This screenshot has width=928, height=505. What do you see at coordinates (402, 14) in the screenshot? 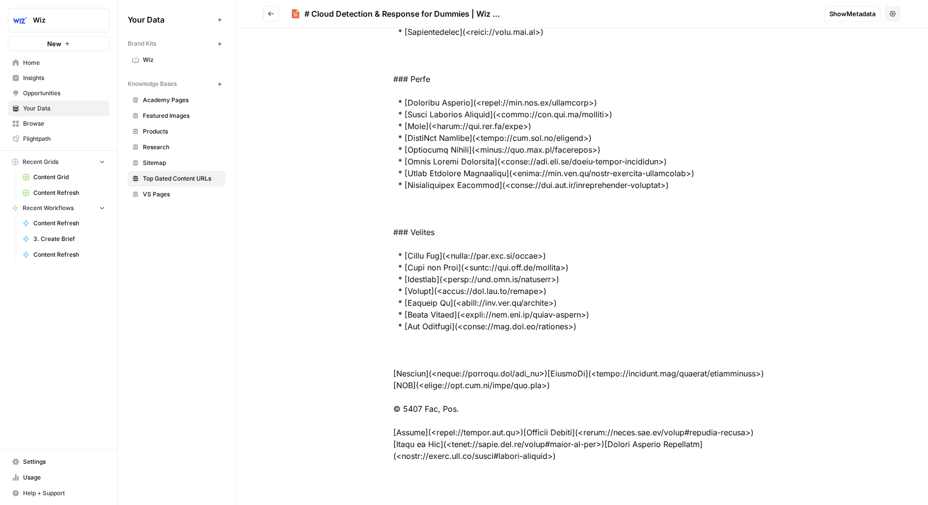
I see `div: # Cloud Detection & Response for Dummies | Wiz ...` at bounding box center [402, 14].